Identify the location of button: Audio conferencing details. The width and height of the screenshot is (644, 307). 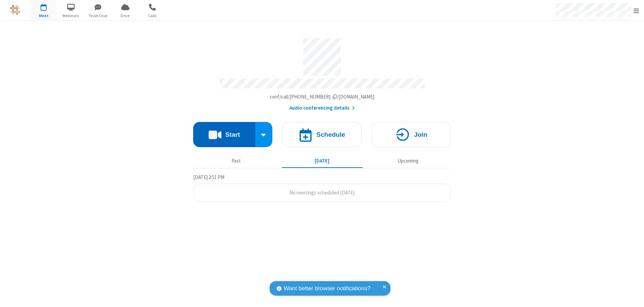
(322, 108).